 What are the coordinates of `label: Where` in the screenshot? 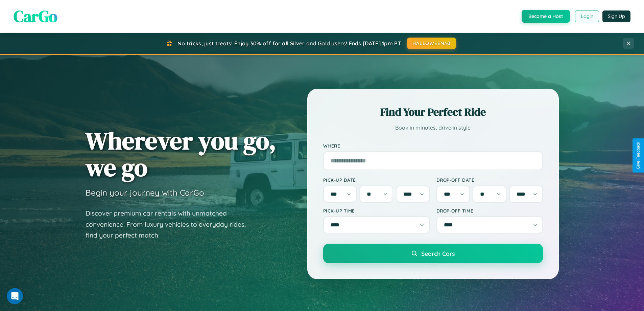 It's located at (433, 145).